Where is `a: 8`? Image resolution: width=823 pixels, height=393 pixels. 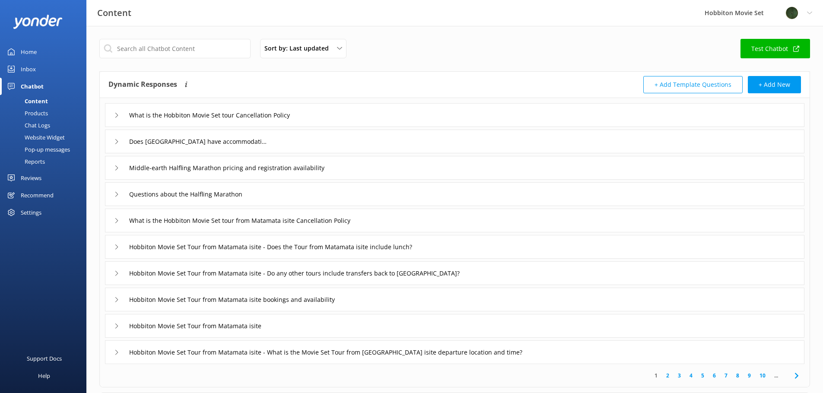 a: 8 is located at coordinates (737, 375).